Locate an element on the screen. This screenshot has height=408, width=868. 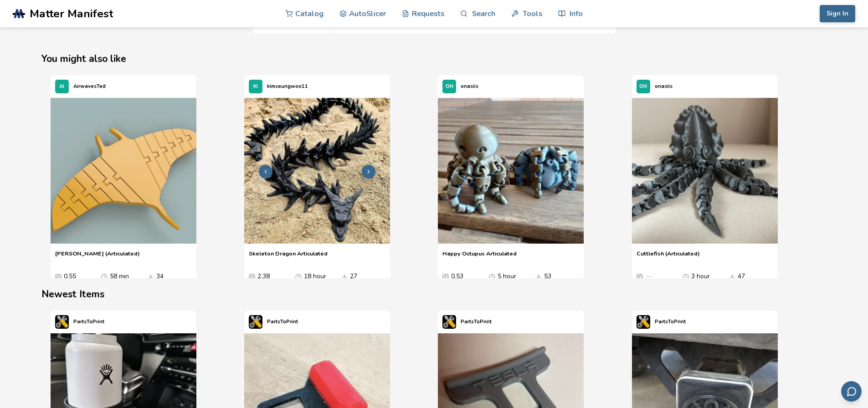
span: AI is located at coordinates (62, 87).